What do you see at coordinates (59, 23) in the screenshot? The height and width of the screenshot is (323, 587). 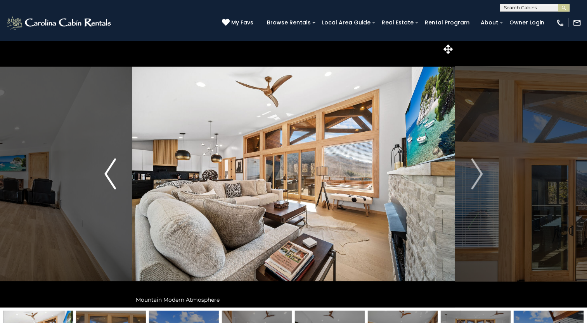 I see `img: White-1-2.png` at bounding box center [59, 23].